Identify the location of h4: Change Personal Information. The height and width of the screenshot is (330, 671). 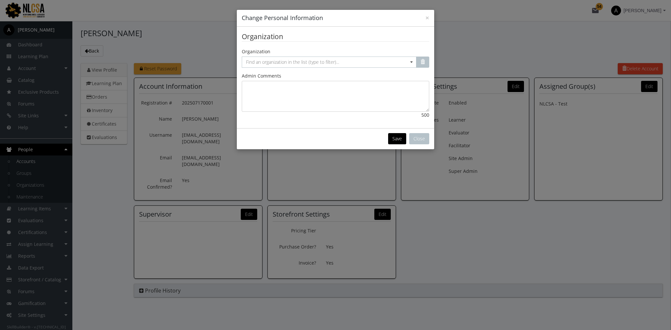
(335, 18).